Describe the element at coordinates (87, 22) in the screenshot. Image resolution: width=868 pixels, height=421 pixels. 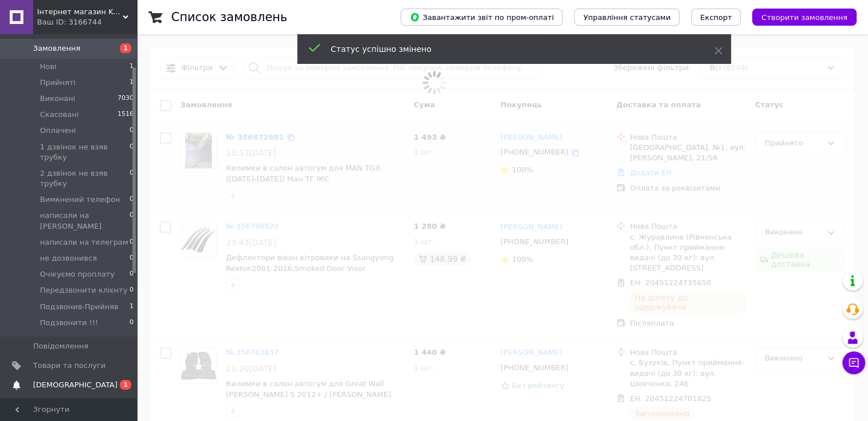
I see `div: Ваш ID: 3166744` at that location.